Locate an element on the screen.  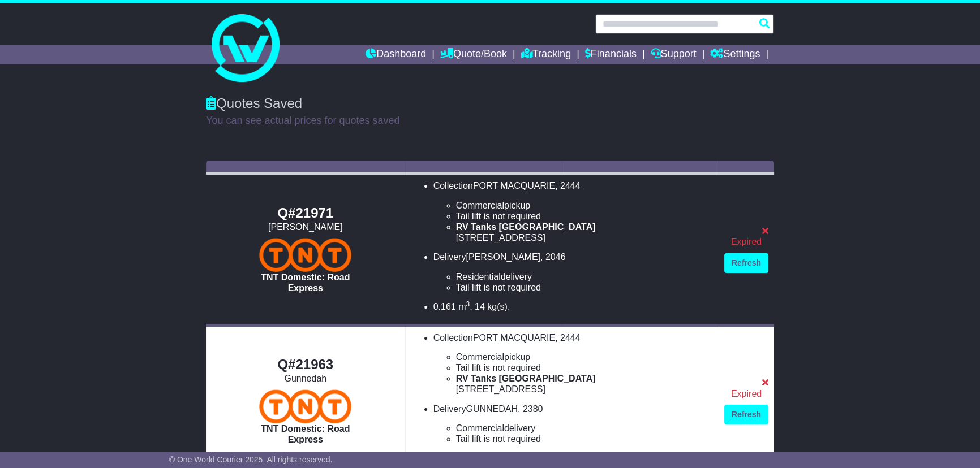
a: Support is located at coordinates (673, 55).